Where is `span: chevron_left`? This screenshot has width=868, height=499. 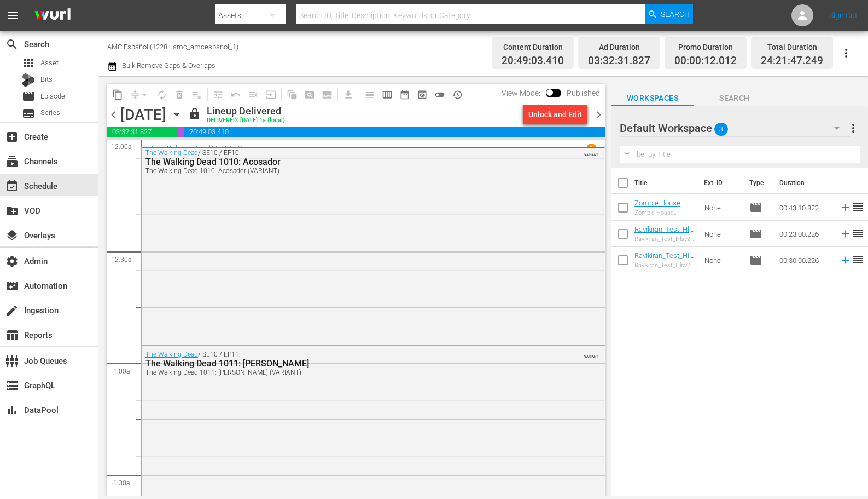
span: chevron_left is located at coordinates (113, 115).